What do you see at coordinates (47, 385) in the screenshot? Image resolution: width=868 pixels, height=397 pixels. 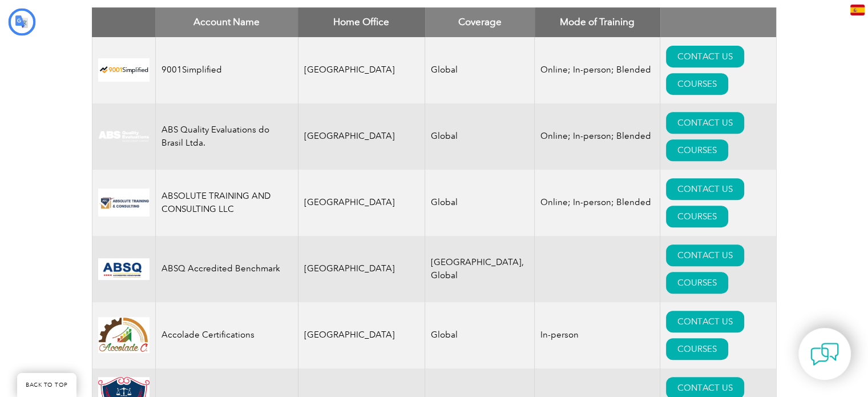 I see `a: BACK TO TOP` at bounding box center [47, 385].